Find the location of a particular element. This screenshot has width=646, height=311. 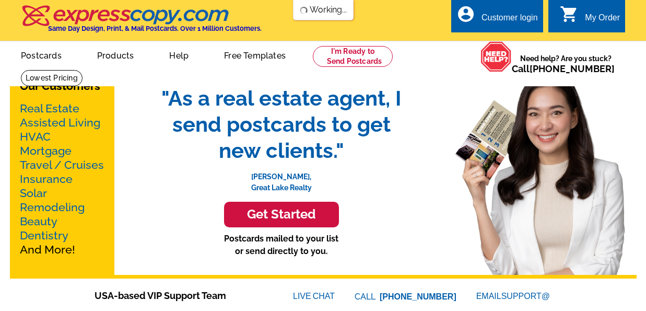

a: Travel / Cruises is located at coordinates (62, 164).